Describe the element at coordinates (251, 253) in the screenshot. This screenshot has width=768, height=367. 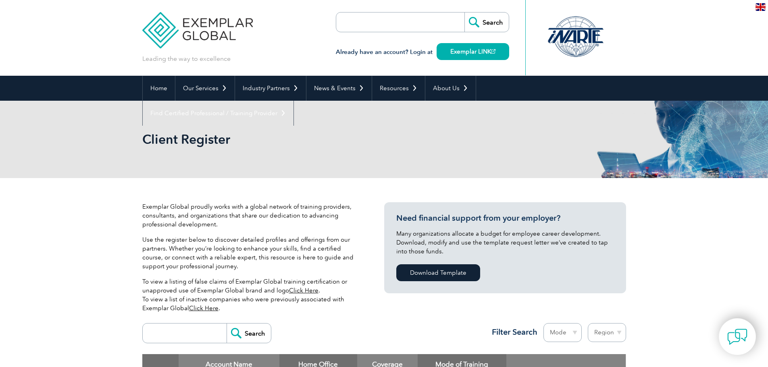
I see `p: Use the register below to discover detailed profiles and offerings from our partners. Whether you...` at that location.